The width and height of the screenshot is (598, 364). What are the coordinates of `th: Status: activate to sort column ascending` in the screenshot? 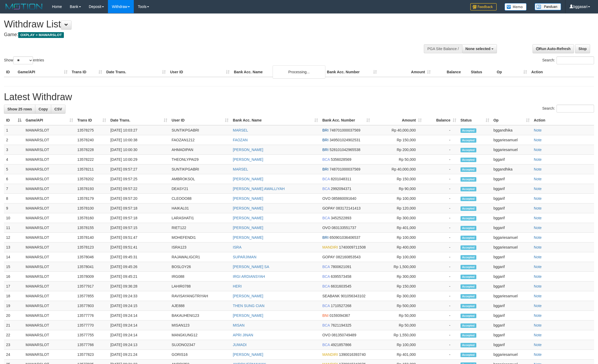 It's located at (474, 120).